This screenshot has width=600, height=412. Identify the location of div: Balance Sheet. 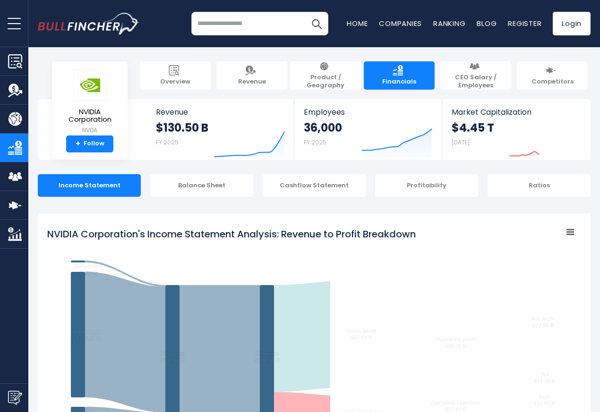
(202, 186).